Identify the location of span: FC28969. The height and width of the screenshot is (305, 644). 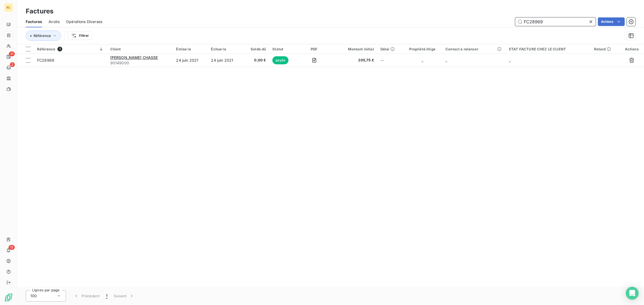
(45, 60).